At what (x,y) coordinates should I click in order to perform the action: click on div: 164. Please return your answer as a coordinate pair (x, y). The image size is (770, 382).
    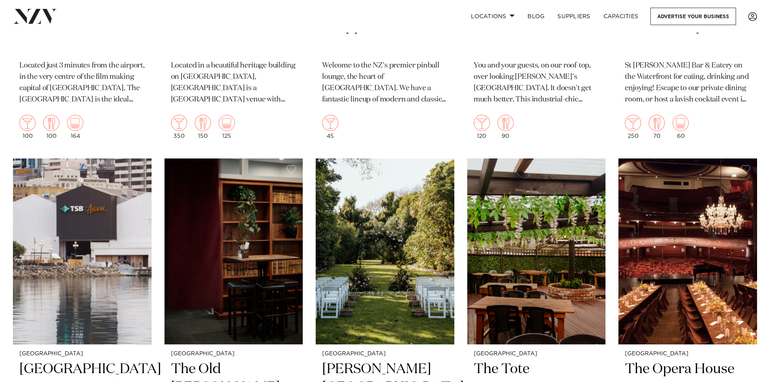
    Looking at the image, I should click on (75, 127).